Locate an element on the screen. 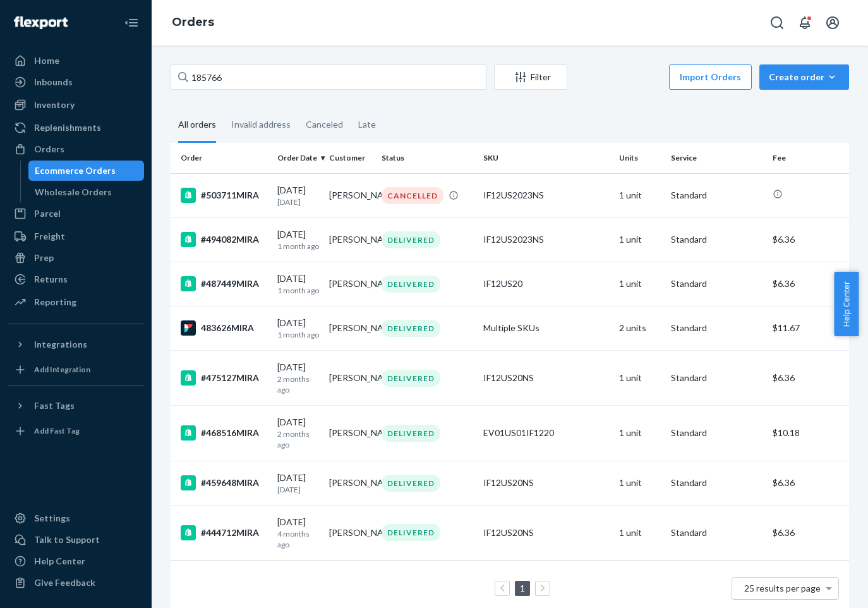 This screenshot has height=608, width=868. div: Create order is located at coordinates (805, 77).